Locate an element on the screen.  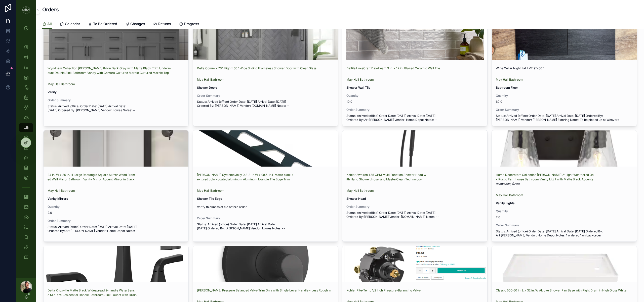
span: 60.0 is located at coordinates (564, 102).